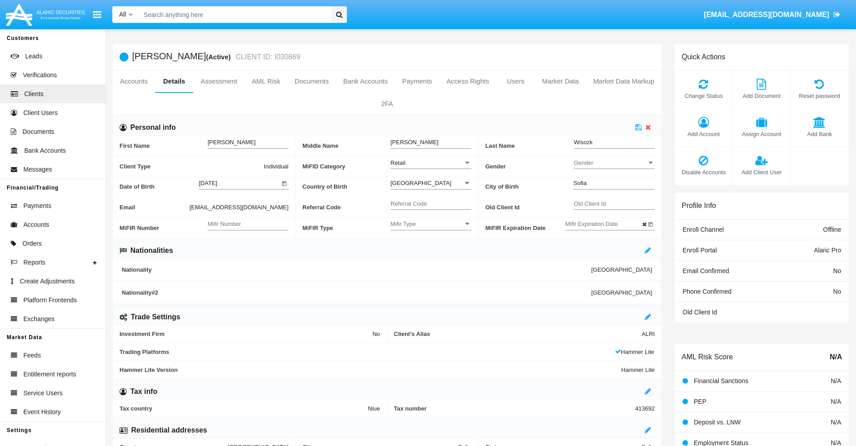 This screenshot has height=446, width=856. I want to click on span: Financial Sanctions, so click(721, 381).